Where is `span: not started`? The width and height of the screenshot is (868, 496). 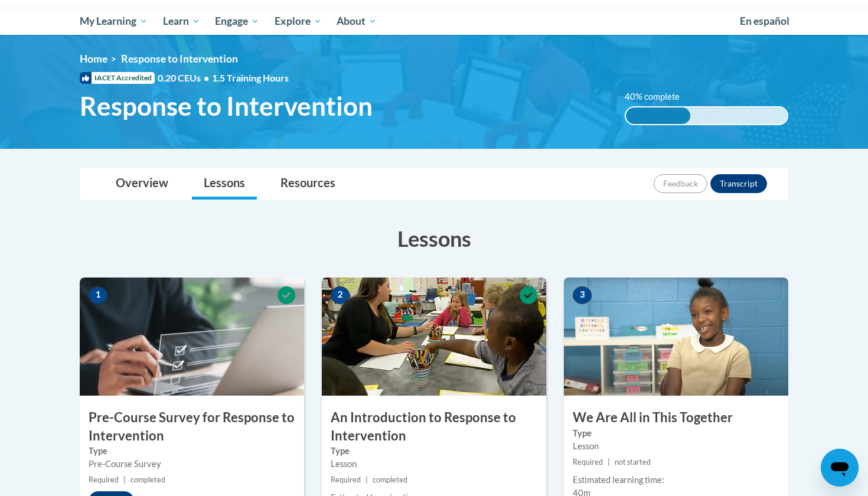
span: not started is located at coordinates (633, 462).